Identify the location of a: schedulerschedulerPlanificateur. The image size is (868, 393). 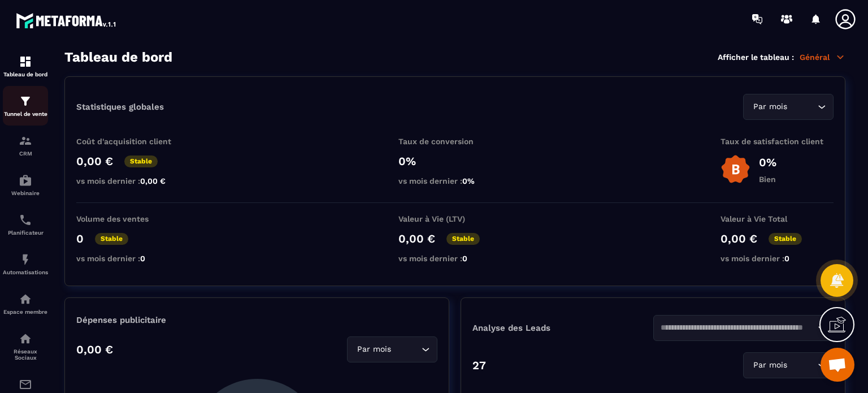
(25, 225).